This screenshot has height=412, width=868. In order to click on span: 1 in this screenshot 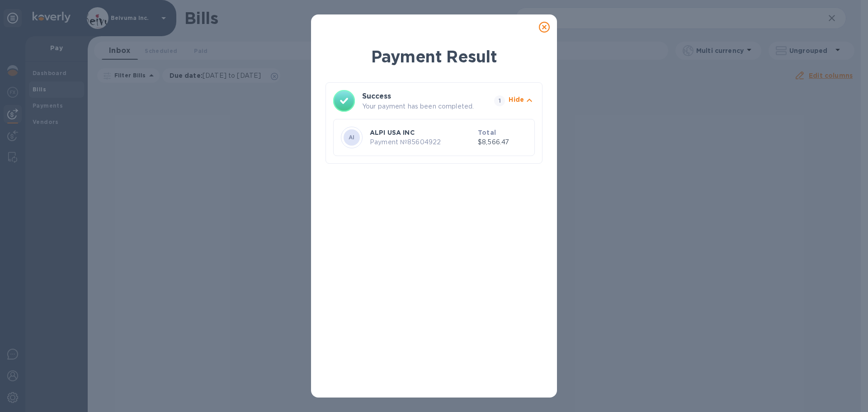, I will do `click(499, 101)`.